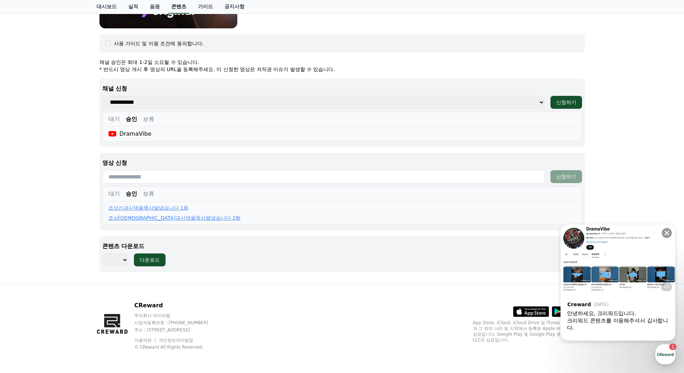 The height and width of the screenshot is (373, 684). I want to click on a: 1대화, so click(70, 236).